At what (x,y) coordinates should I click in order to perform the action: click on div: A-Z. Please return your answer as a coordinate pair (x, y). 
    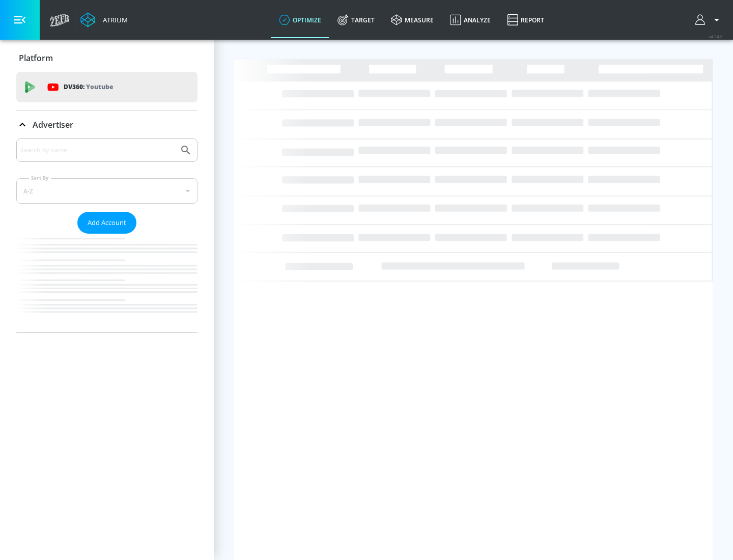
    Looking at the image, I should click on (107, 191).